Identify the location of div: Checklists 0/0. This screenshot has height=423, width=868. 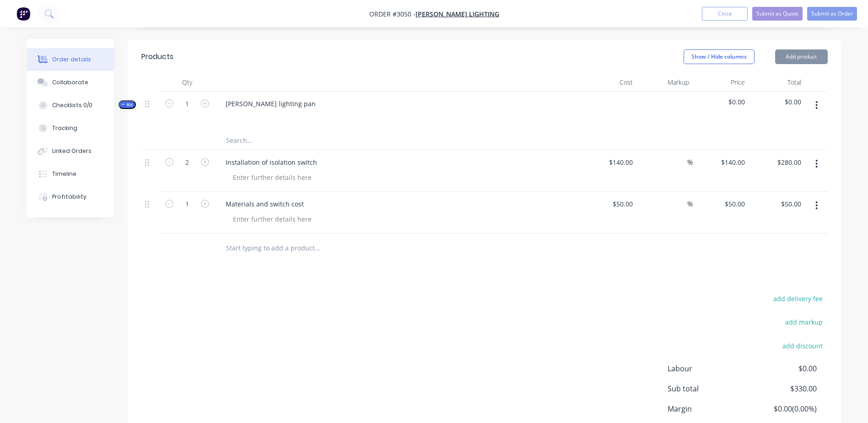
(72, 106).